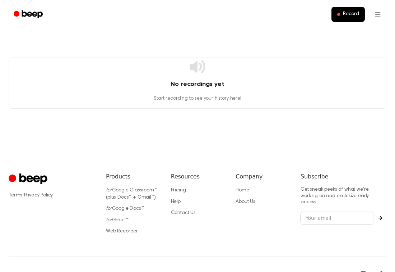 The width and height of the screenshot is (395, 272). What do you see at coordinates (343, 196) in the screenshot?
I see `p: Get sneak peeks of what we’re working on and exclusive early access.` at bounding box center [343, 196].